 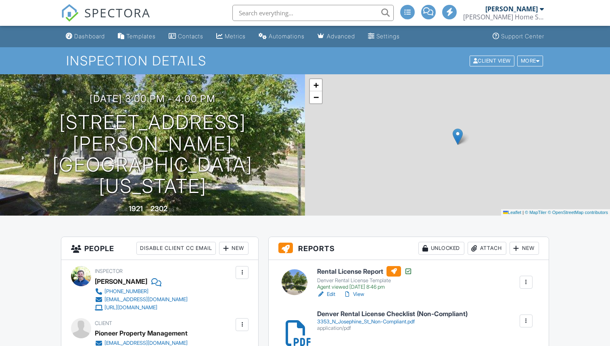 What do you see at coordinates (392, 320) in the screenshot?
I see `a: Denver Rental License Checklist (Non-Compliant) 3353_N_Josephine_St_Non-Compliant.pdf application...` at bounding box center [392, 320].